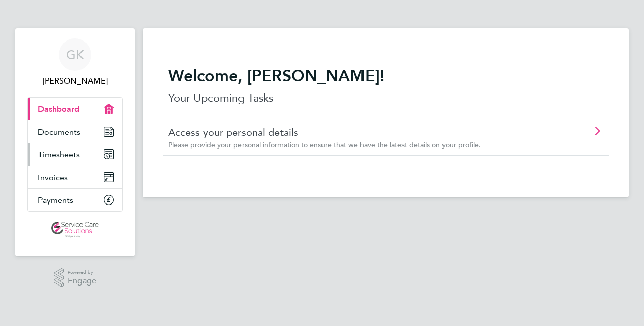  I want to click on a: Payments, so click(75, 200).